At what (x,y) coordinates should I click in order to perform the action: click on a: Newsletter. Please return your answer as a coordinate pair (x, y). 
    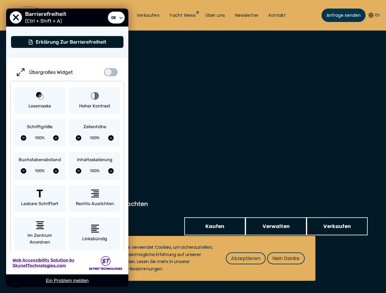
    Looking at the image, I should click on (247, 16).